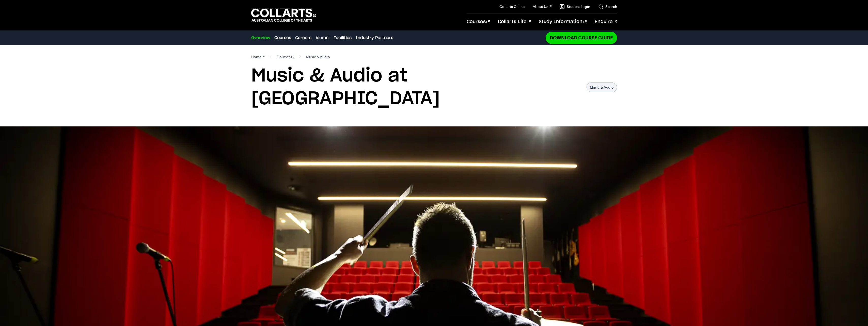 The image size is (868, 326). What do you see at coordinates (606, 21) in the screenshot?
I see `a: Enquire` at bounding box center [606, 21].